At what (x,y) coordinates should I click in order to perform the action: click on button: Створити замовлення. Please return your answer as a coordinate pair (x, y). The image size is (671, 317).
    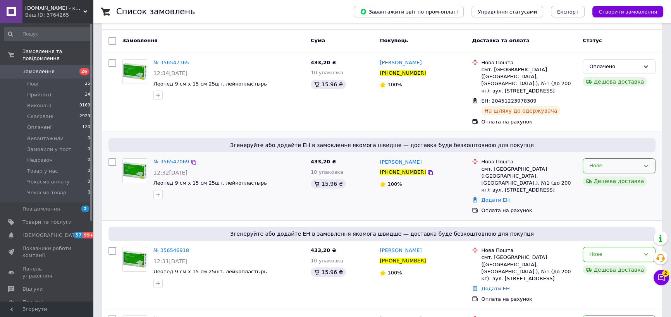
    Looking at the image, I should click on (627, 12).